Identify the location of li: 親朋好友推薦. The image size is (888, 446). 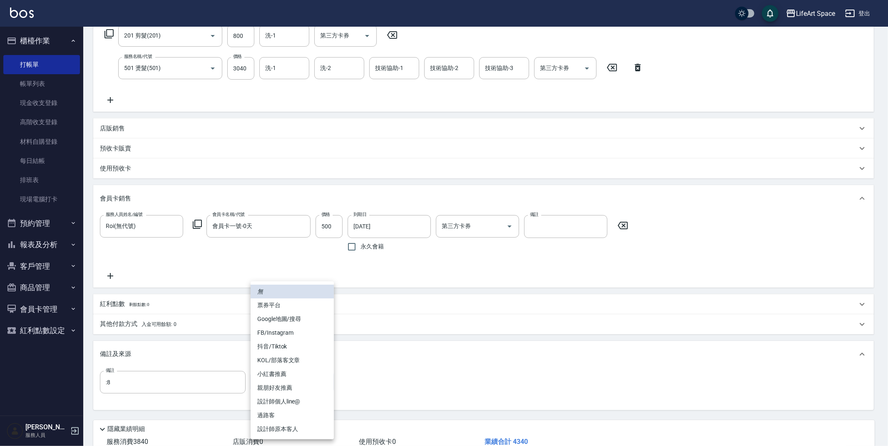
(292, 387).